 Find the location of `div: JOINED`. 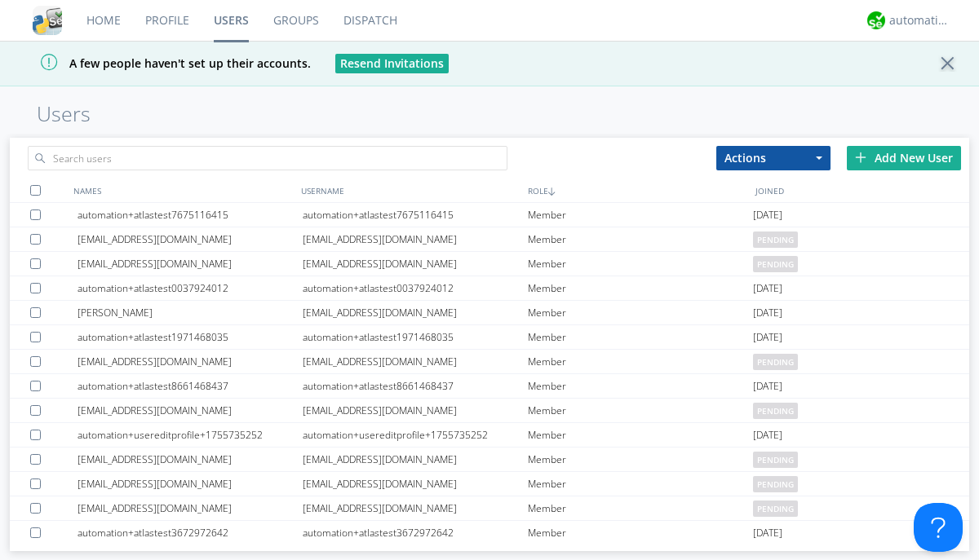

div: JOINED is located at coordinates (864, 190).